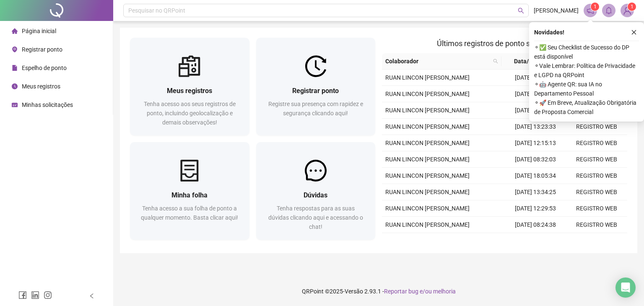 The width and height of the screenshot is (644, 306). Describe the element at coordinates (15, 31) in the screenshot. I see `span: home` at that location.